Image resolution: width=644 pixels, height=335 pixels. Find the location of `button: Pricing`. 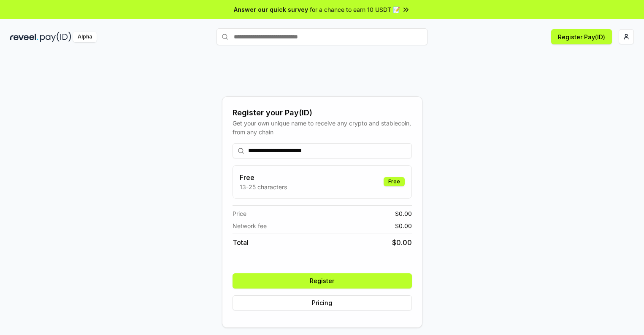

button: Pricing is located at coordinates (322, 303).